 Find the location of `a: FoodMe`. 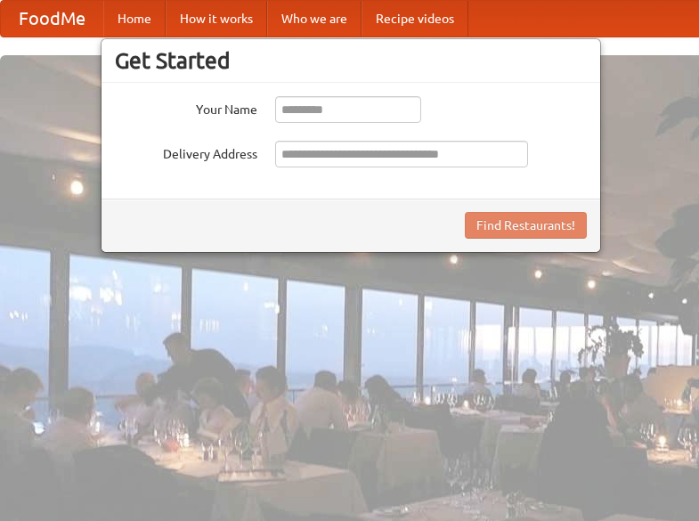

a: FoodMe is located at coordinates (52, 19).